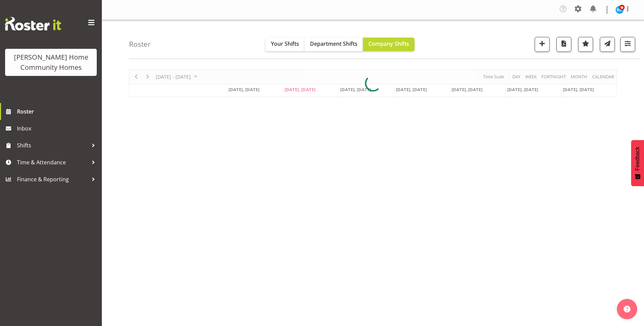 The height and width of the screenshot is (326, 644). Describe the element at coordinates (57, 112) in the screenshot. I see `span: Roster` at that location.